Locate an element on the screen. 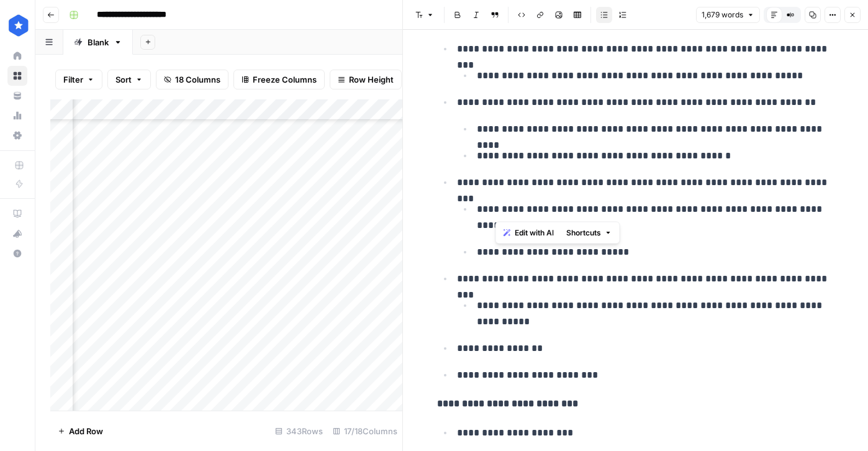 The height and width of the screenshot is (451, 868). span: Sort is located at coordinates (124, 80).